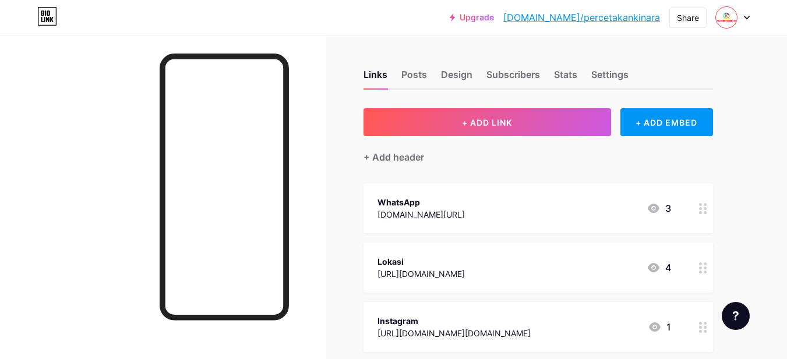  I want to click on div: Settings, so click(610, 78).